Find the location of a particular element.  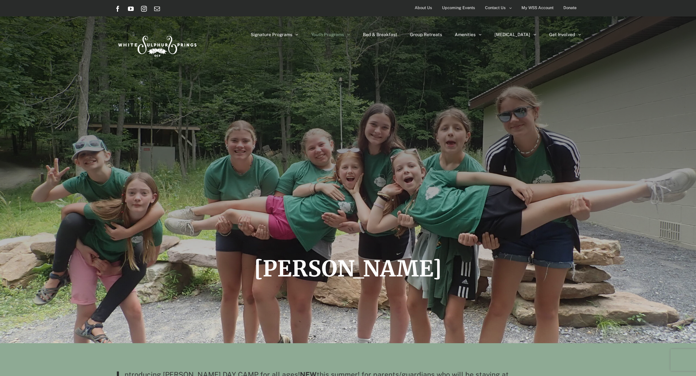

nav: Main Menu is located at coordinates (416, 35).